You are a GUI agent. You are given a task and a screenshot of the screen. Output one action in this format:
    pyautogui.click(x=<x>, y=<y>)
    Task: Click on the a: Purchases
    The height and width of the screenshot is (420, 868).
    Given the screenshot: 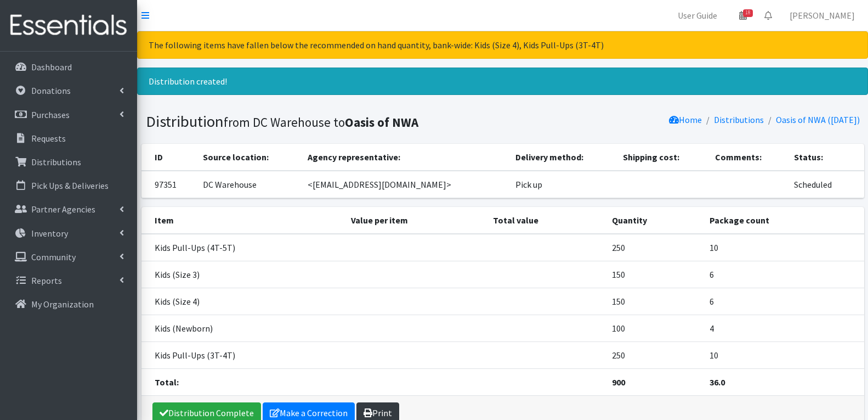 What is the action you would take?
    pyautogui.click(x=69, y=115)
    